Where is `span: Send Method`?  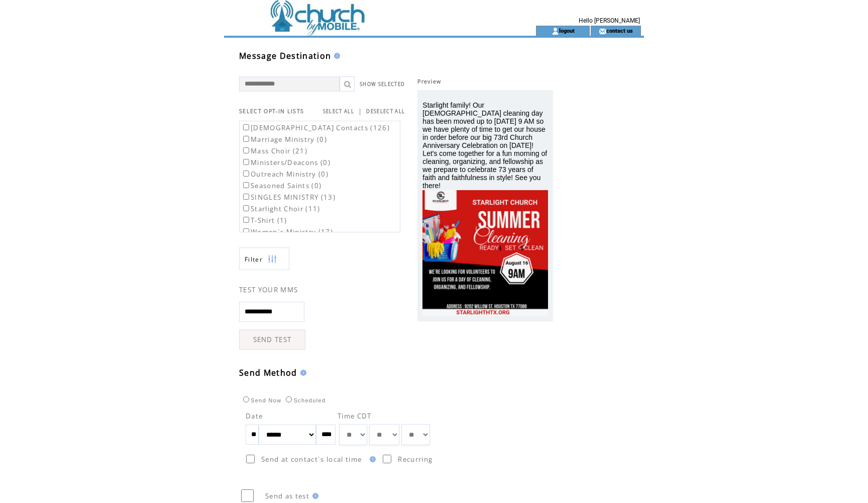 span: Send Method is located at coordinates (268, 372).